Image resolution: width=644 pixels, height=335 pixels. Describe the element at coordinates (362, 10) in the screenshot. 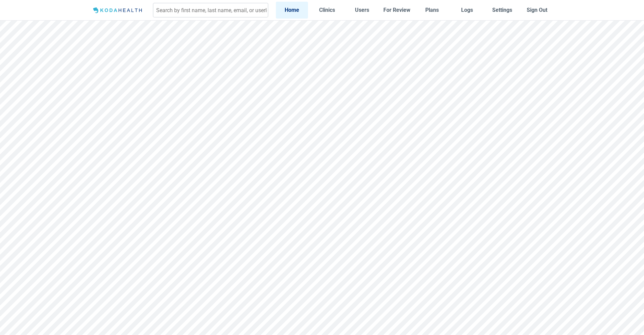

I see `a: Users` at that location.